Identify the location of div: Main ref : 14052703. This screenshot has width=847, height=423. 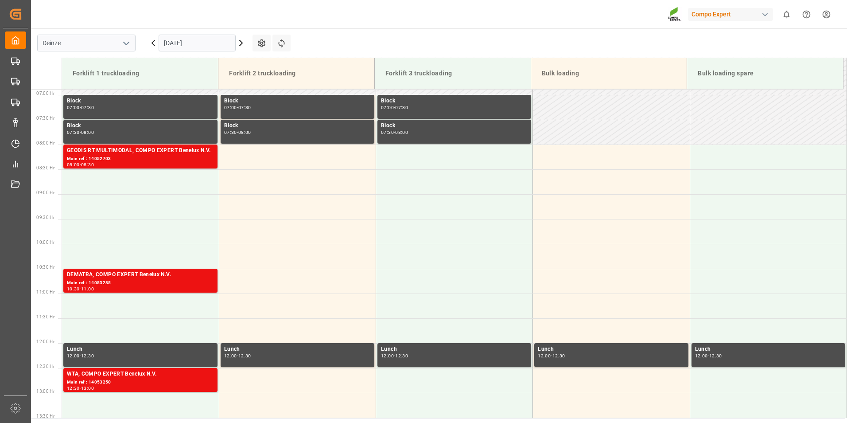
(140, 159).